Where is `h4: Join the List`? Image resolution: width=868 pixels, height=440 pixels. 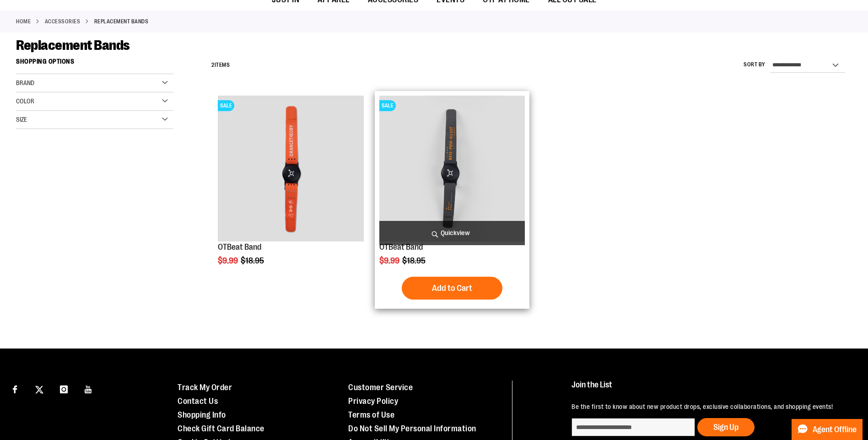
h4: Join the List is located at coordinates (709, 389).